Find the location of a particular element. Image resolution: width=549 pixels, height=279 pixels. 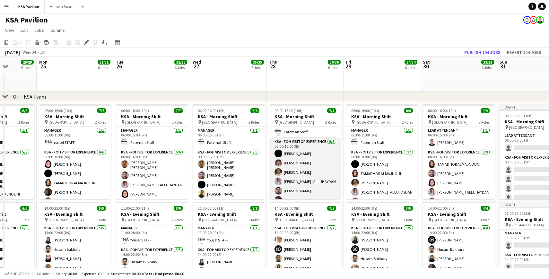

span: 7/7 is located at coordinates (178, 111).